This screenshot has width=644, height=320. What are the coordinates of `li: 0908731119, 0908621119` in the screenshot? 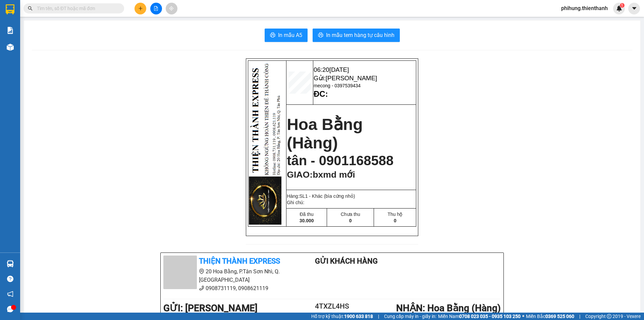 It's located at (226, 288).